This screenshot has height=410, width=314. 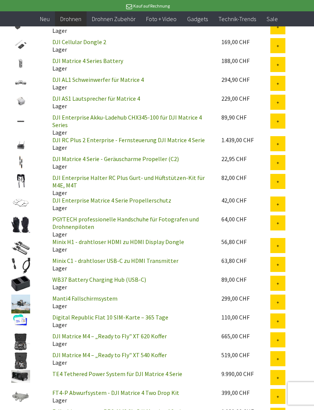 What do you see at coordinates (246, 178) in the screenshot?
I see `div: 82,00 CHF` at bounding box center [246, 178].